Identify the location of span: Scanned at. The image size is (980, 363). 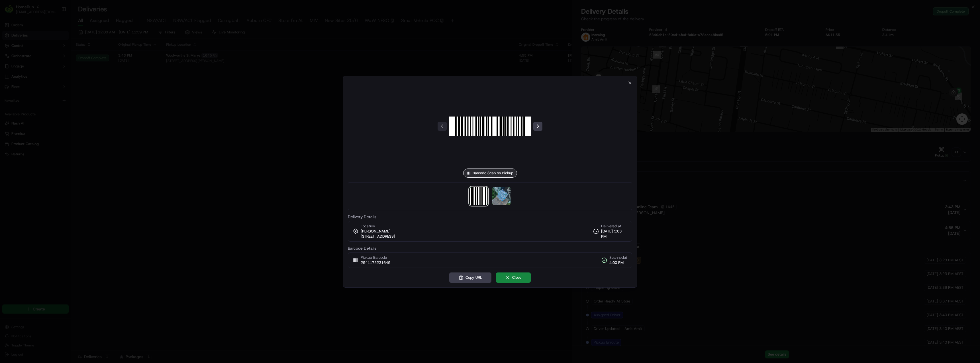
(618, 257).